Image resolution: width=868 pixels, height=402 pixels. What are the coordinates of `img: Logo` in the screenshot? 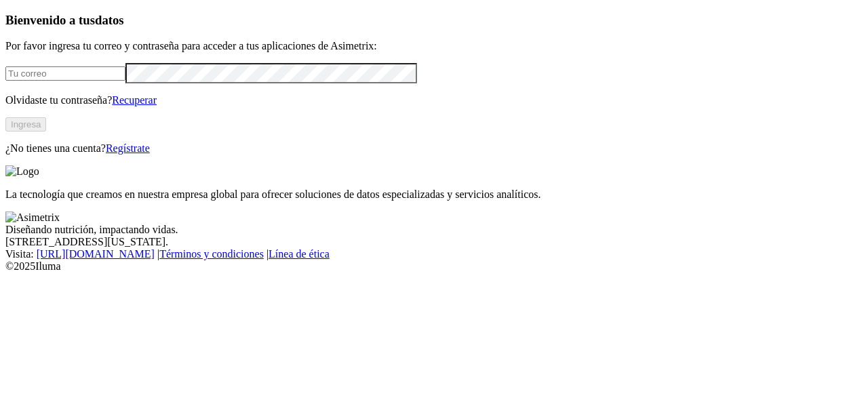 It's located at (22, 171).